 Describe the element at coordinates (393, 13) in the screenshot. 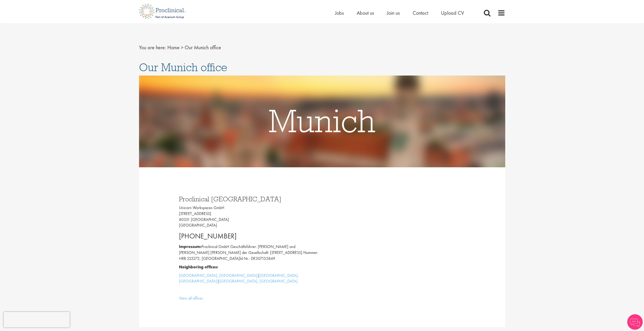

I see `span: Join us` at that location.